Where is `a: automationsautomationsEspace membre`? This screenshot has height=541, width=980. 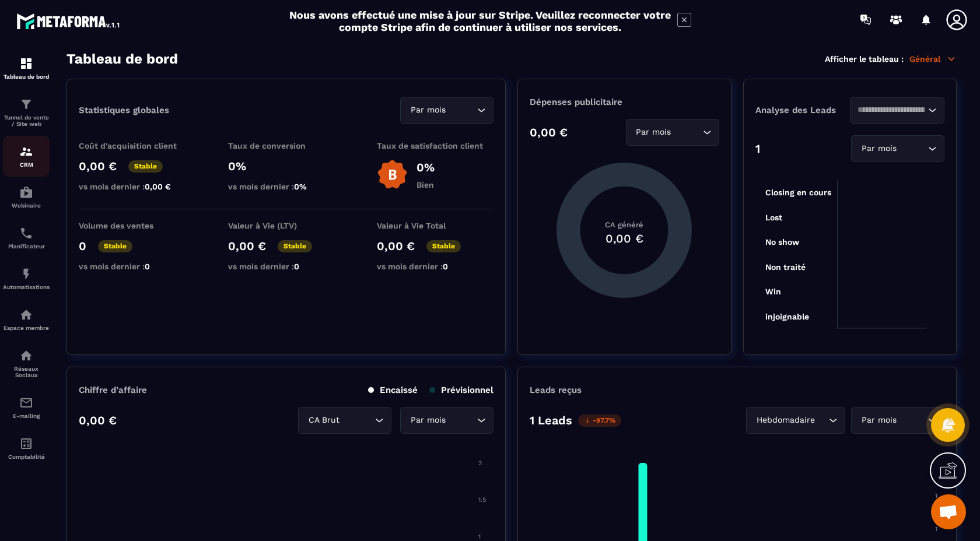 a: automationsautomationsEspace membre is located at coordinates (26, 320).